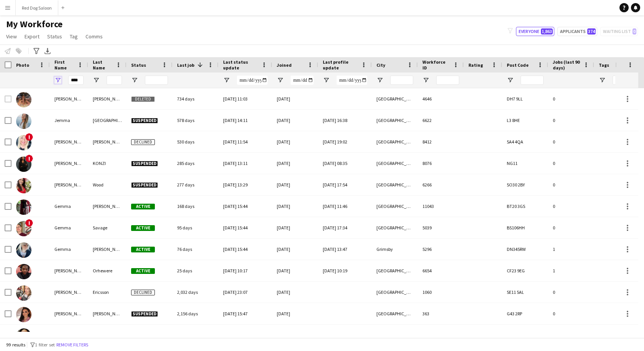  Describe the element at coordinates (525, 292) in the screenshot. I see `div: SE11 5AL` at that location.